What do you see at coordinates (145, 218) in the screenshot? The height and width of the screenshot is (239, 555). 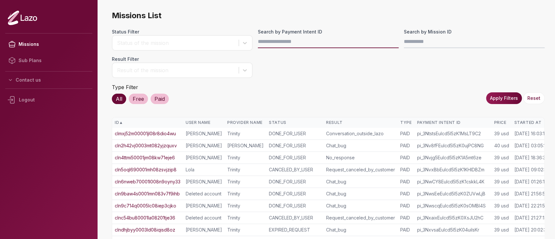 I see `a: clnc54bu80001la08201tje36` at bounding box center [145, 218].